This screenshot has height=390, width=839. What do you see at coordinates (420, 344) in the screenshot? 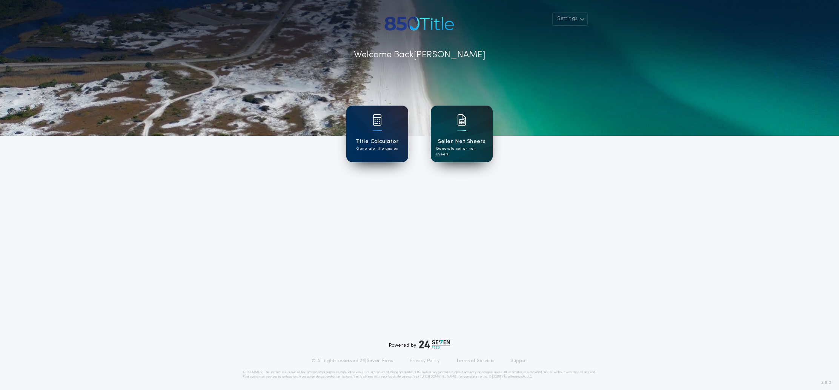
I see `div: Powered by` at bounding box center [420, 344].